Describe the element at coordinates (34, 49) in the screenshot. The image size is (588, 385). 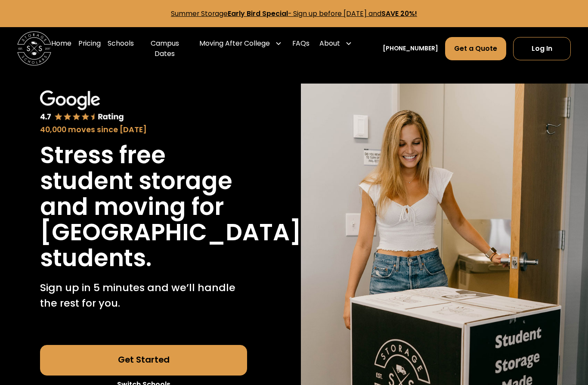
I see `a: home` at that location.